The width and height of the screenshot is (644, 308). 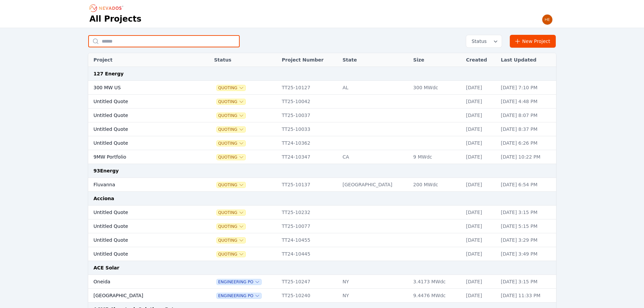 I want to click on td: 300 MWdc, so click(x=436, y=88).